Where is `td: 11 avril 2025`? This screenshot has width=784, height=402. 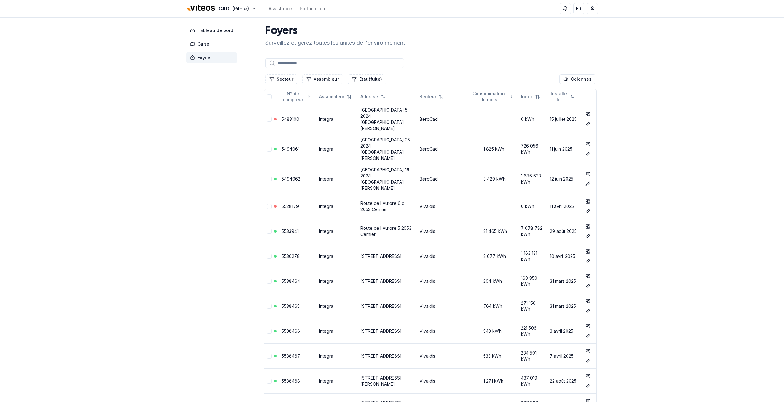 td: 11 avril 2025 is located at coordinates (564, 206).